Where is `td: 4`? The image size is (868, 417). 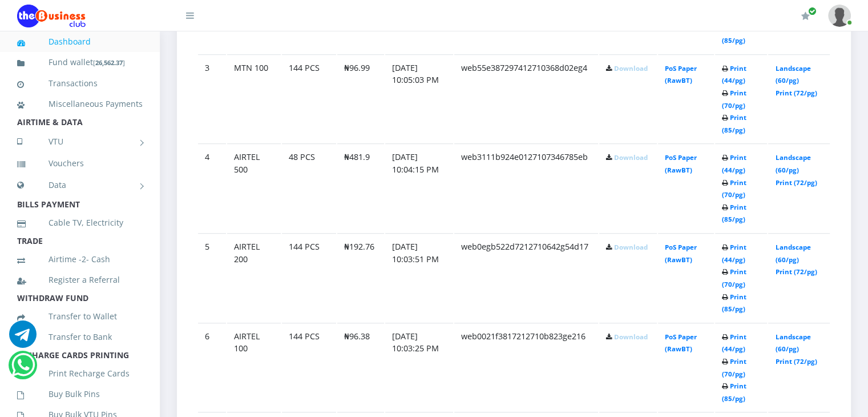
td: 4 is located at coordinates (211, 188).